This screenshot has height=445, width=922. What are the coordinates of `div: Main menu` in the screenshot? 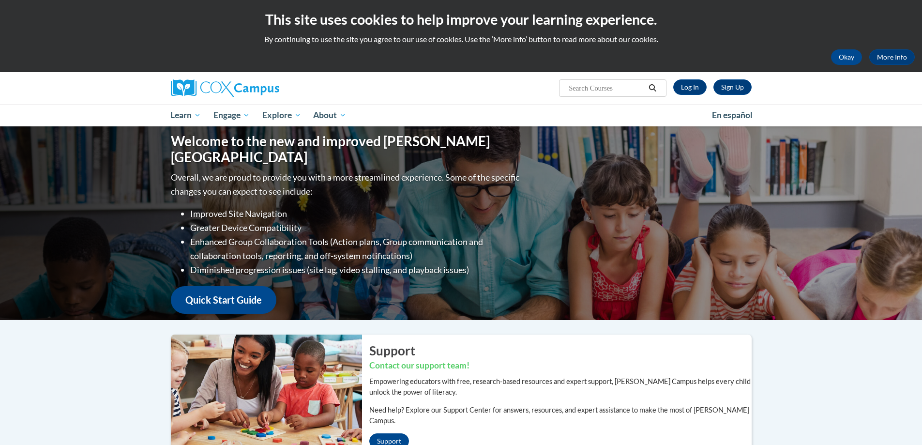 It's located at (461, 115).